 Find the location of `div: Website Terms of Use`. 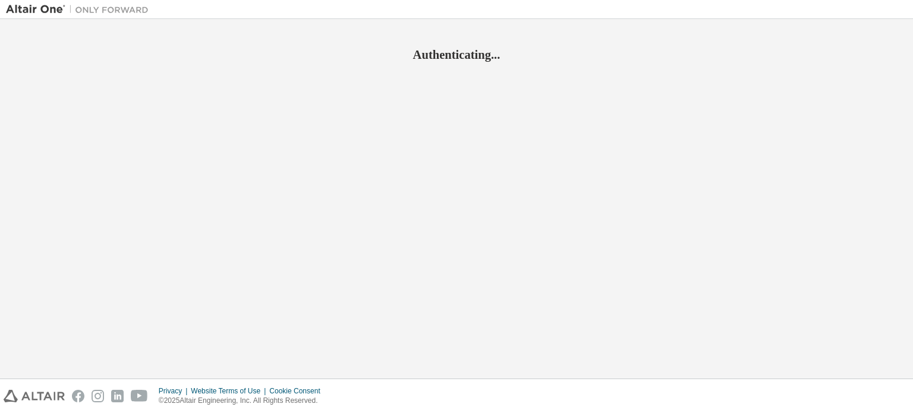

div: Website Terms of Use is located at coordinates (230, 391).